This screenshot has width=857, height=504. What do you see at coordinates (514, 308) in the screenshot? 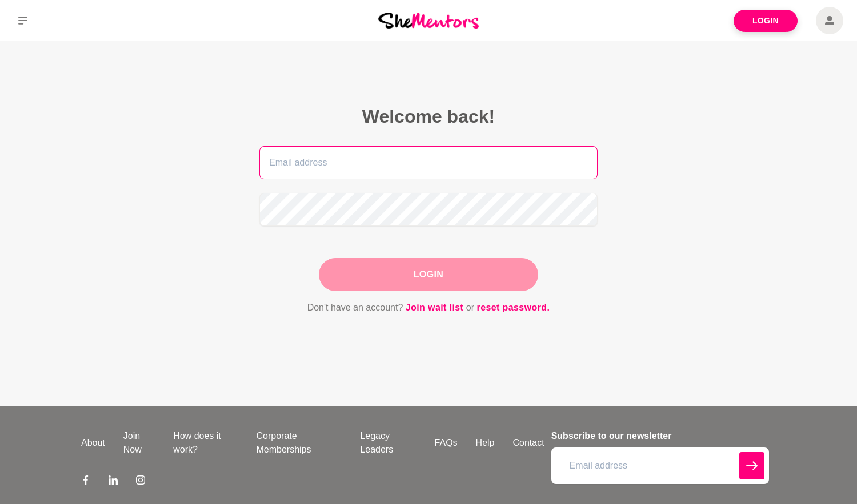
I see `a: reset password.` at bounding box center [514, 308].